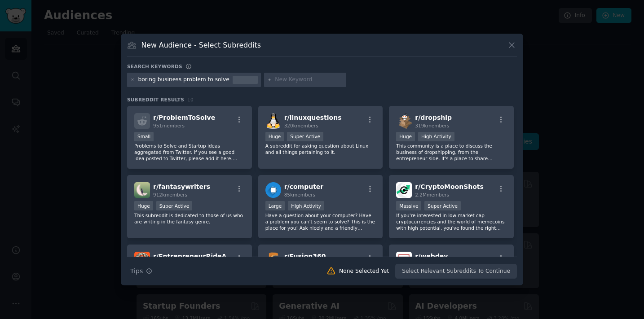 Image resolution: width=644 pixels, height=319 pixels. I want to click on p: This community is a place to discuss the business of dropshipping, from the entrepreneur side. It..., so click(451, 152).